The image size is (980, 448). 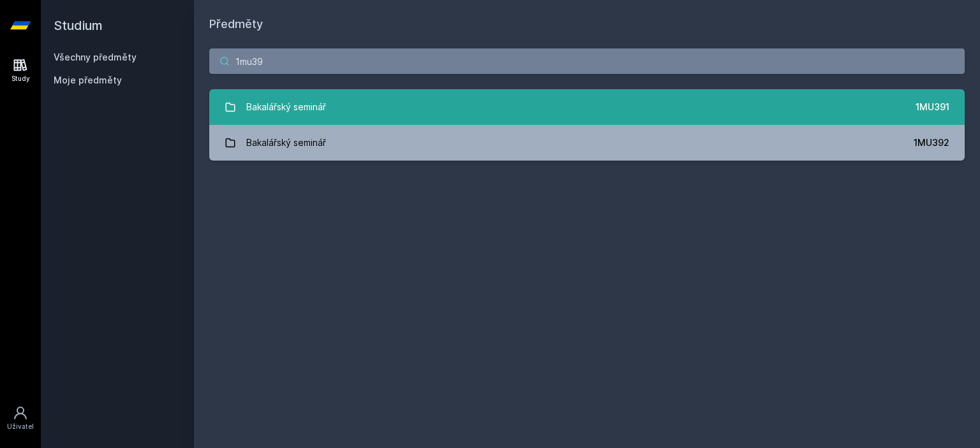 What do you see at coordinates (95, 57) in the screenshot?
I see `a: Všechny předměty` at bounding box center [95, 57].